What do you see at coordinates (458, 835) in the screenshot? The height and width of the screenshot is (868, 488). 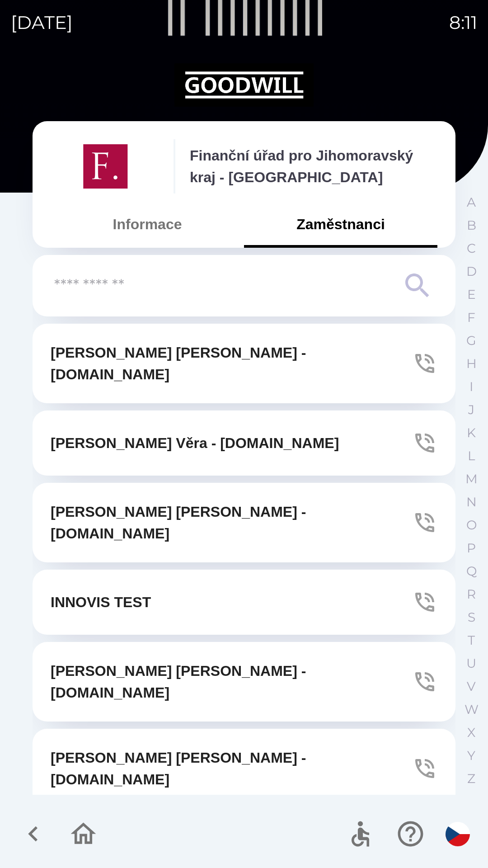 I see `img: cs flag` at bounding box center [458, 835].